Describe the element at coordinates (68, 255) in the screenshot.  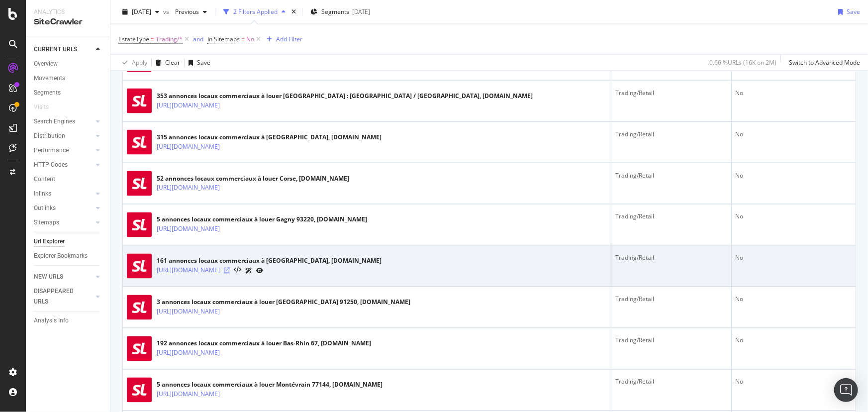
I see `a: Explorer Bookmarks` at that location.